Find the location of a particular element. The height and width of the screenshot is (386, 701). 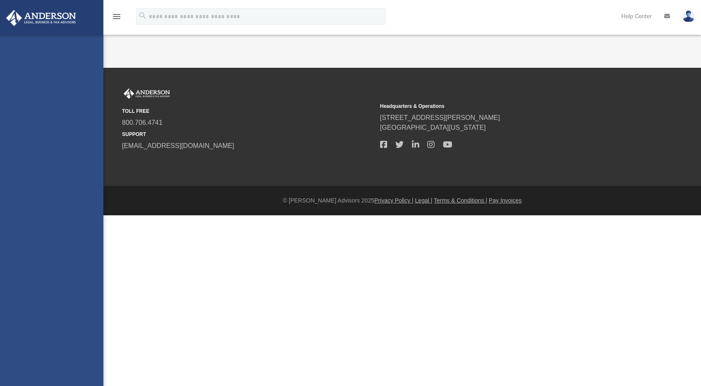

small: SUPPORT is located at coordinates (248, 134).